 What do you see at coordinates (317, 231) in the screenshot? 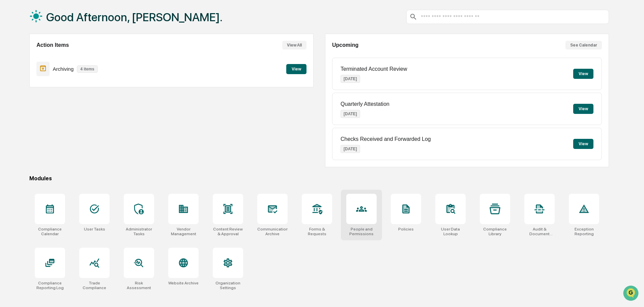
I see `div: Forms & Requests` at bounding box center [317, 231].